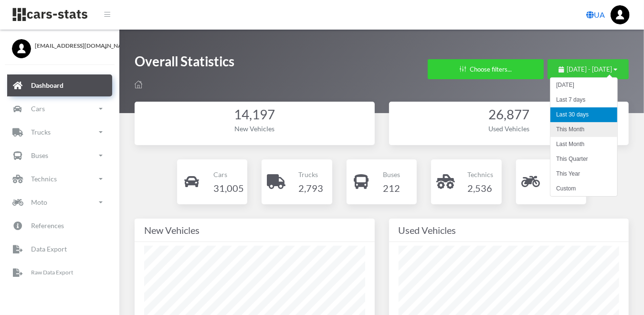 Image resolution: width=644 pixels, height=315 pixels. I want to click on h4: 212, so click(391, 188).